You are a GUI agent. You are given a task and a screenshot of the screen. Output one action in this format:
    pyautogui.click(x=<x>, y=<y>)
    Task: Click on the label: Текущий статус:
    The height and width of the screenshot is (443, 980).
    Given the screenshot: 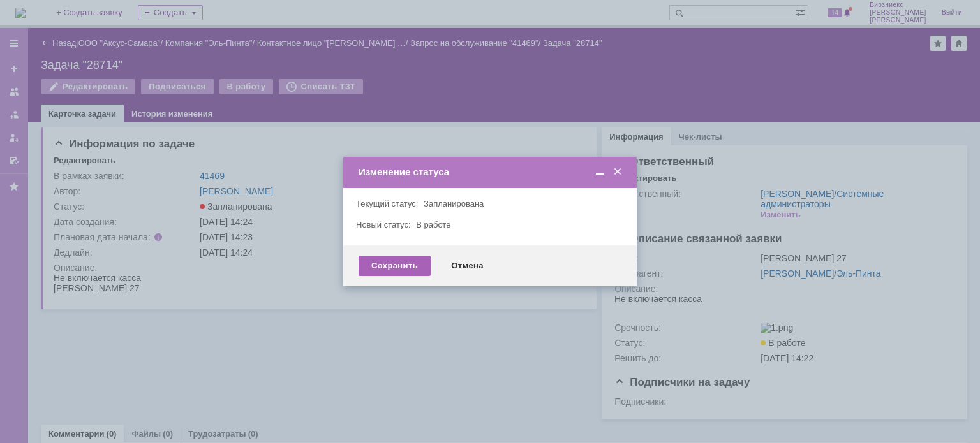 What is the action you would take?
    pyautogui.click(x=386, y=204)
    